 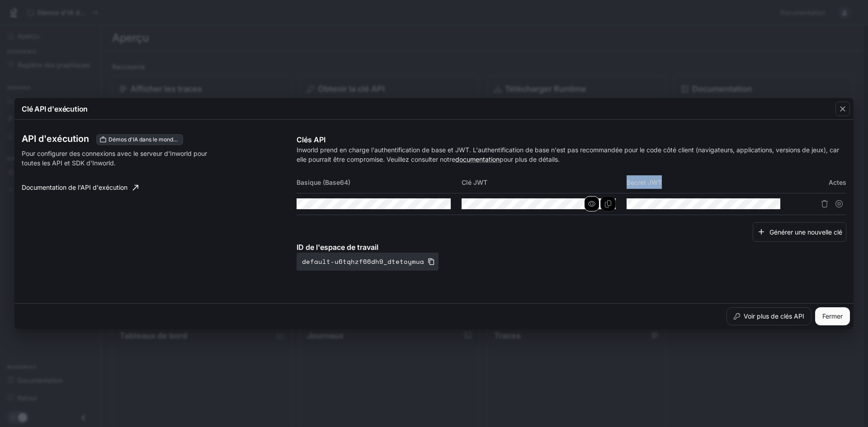 What do you see at coordinates (363, 261) in the screenshot?
I see `font: default-u6tqhzf66dh9_dtetoymua` at bounding box center [363, 261].